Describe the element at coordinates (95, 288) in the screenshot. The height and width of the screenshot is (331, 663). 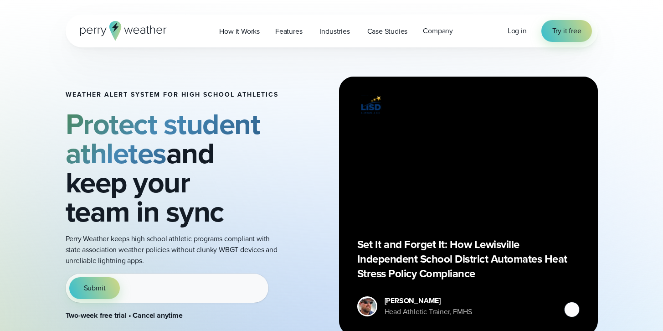
I see `span: Submit` at that location.